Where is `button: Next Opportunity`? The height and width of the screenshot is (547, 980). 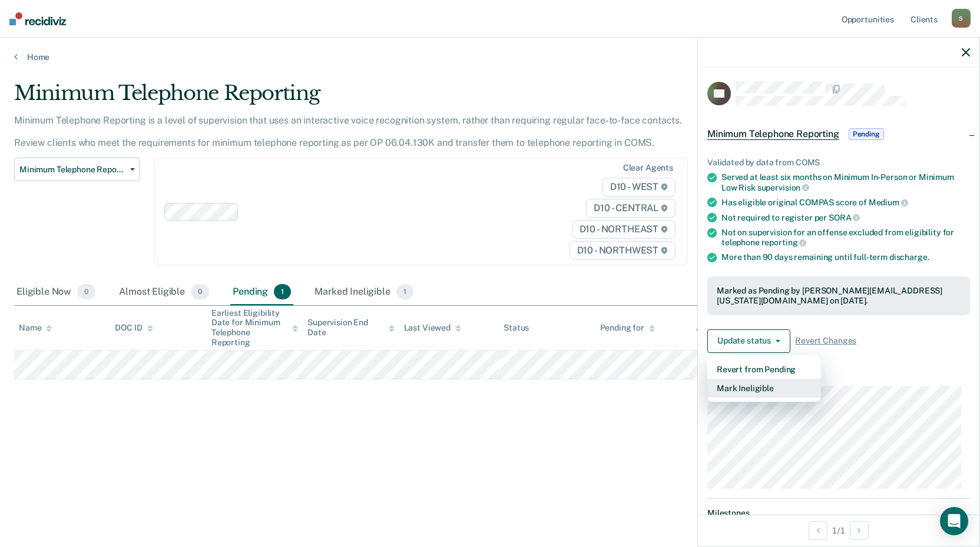 button: Next Opportunity is located at coordinates (859, 531).